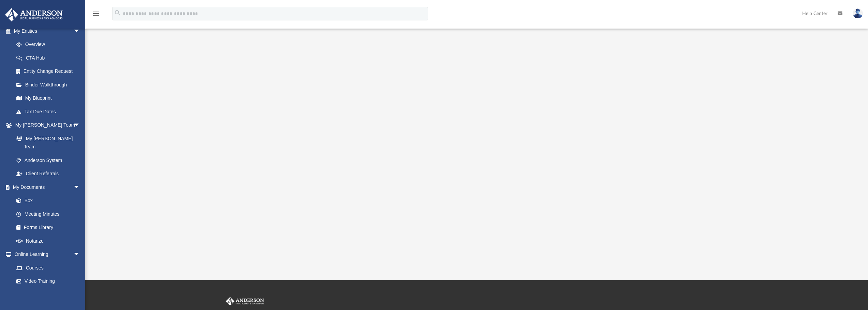  Describe the element at coordinates (48, 160) in the screenshot. I see `a: Anderson System` at that location.